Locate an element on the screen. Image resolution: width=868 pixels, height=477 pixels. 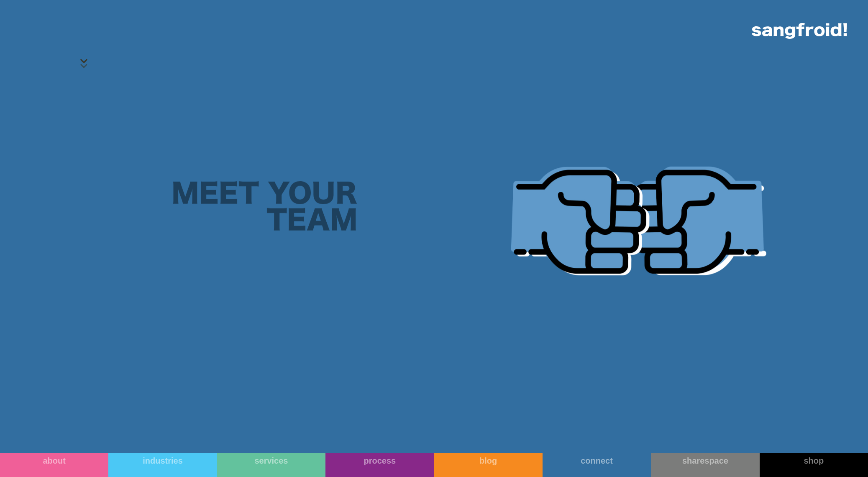
img: logo is located at coordinates (799, 31).